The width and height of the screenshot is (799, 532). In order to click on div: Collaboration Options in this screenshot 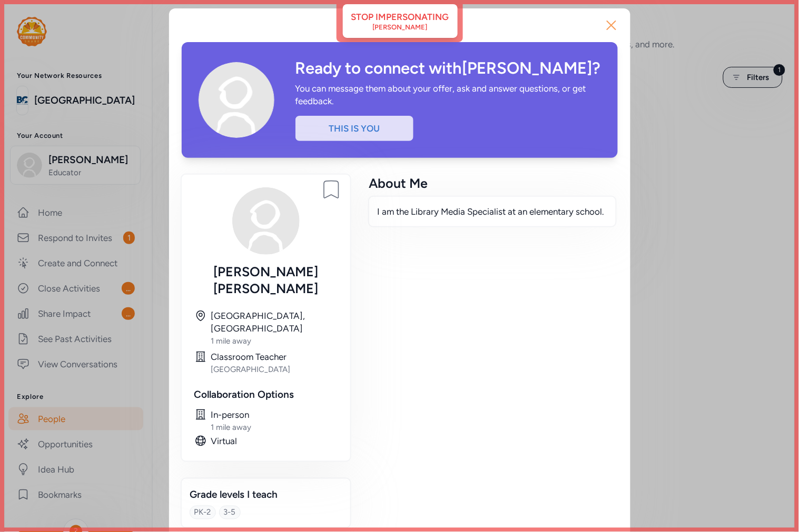, I will do `click(266, 395)`.